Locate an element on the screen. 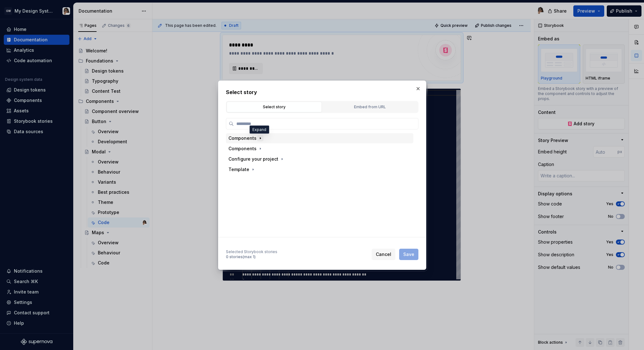 The image size is (644, 350). button: Cancel is located at coordinates (383, 254).